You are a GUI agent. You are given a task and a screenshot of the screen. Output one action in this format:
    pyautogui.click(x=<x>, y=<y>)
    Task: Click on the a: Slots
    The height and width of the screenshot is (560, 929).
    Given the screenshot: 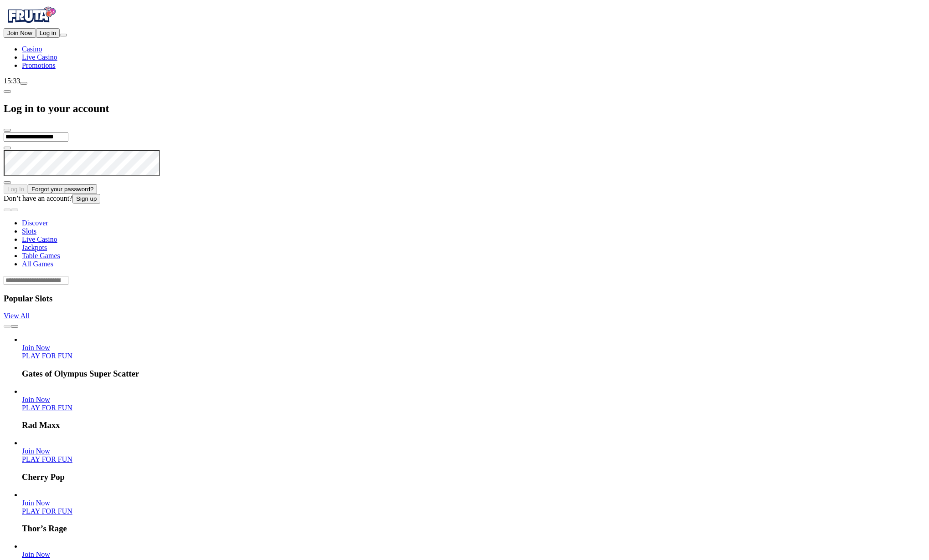 What is the action you would take?
    pyautogui.click(x=29, y=231)
    